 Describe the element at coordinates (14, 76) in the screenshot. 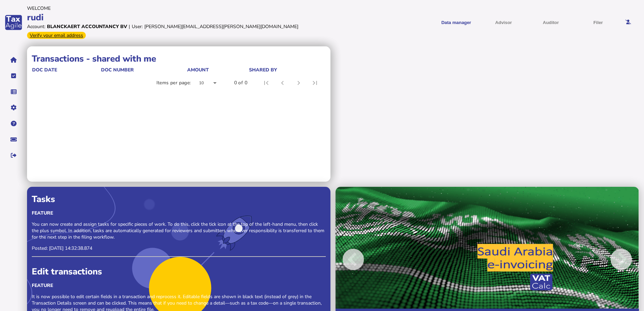

I see `button: Tasks` at that location.